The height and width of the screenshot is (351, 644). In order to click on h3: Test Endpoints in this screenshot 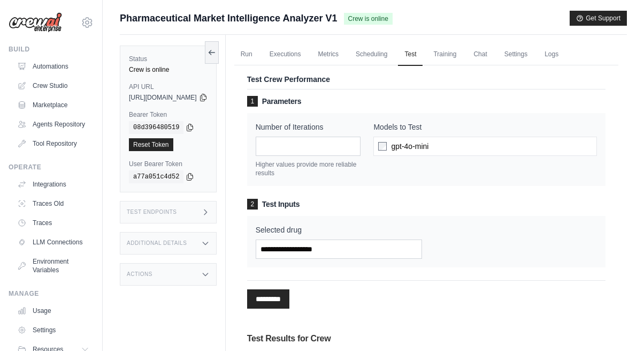, I will do `click(151, 212)`.